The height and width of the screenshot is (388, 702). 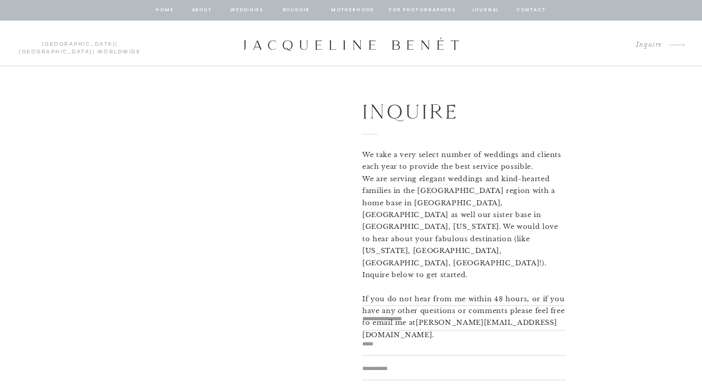 I want to click on nav: contact, so click(x=531, y=10).